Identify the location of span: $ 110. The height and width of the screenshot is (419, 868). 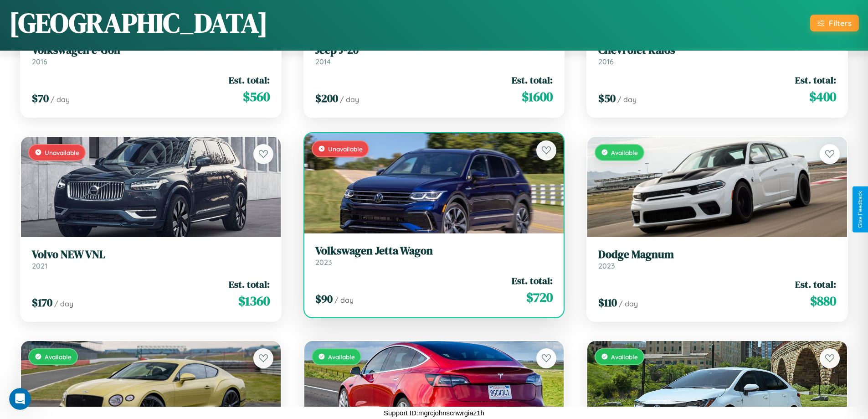
(607, 303).